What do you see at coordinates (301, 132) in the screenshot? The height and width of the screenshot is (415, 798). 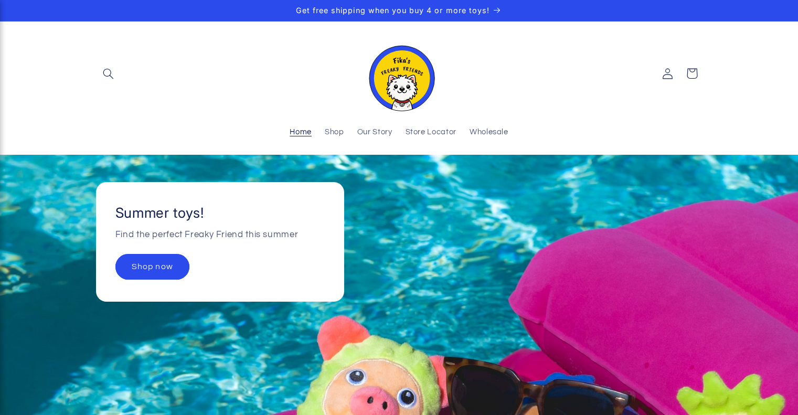 I see `span: Home` at bounding box center [301, 132].